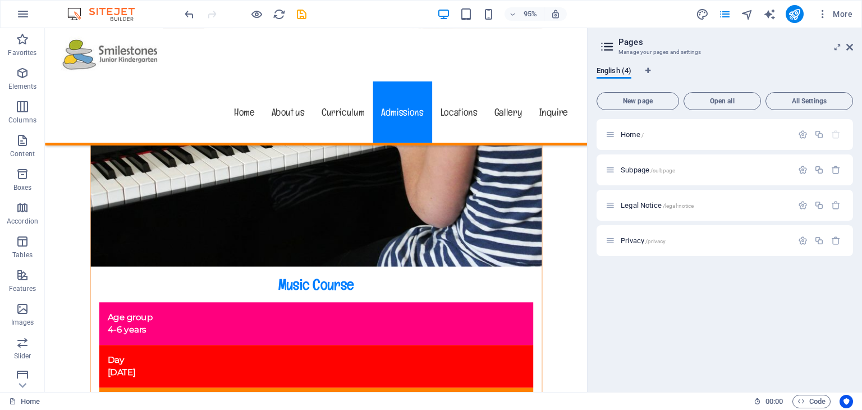 The width and height of the screenshot is (862, 410). Describe the element at coordinates (809, 101) in the screenshot. I see `span: All Settings` at that location.